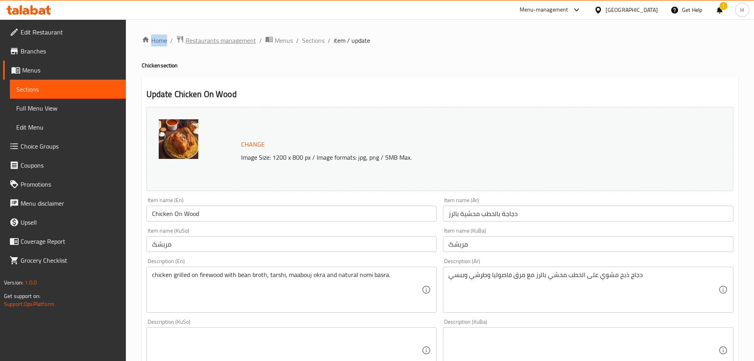 This screenshot has width=754, height=361. I want to click on h2: Update Chicken On Wood, so click(440, 94).